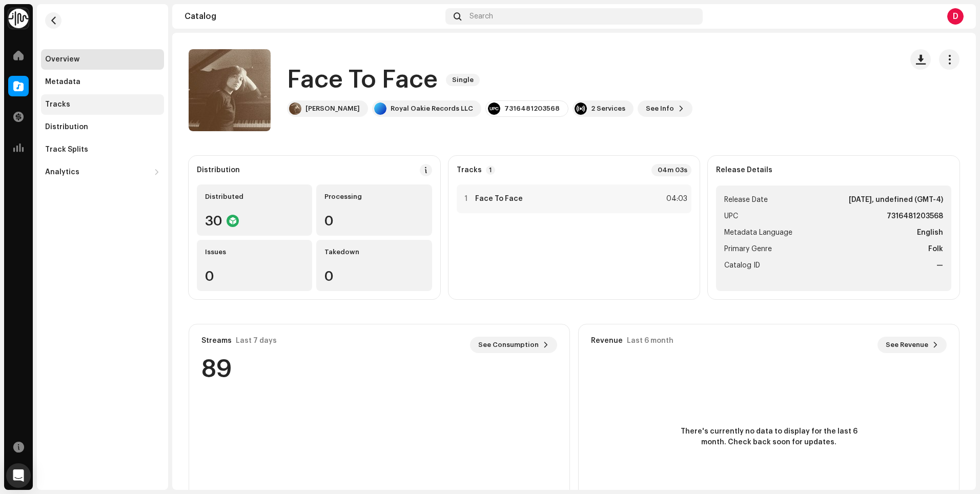 The width and height of the screenshot is (980, 494). I want to click on span: Release Date, so click(746, 200).